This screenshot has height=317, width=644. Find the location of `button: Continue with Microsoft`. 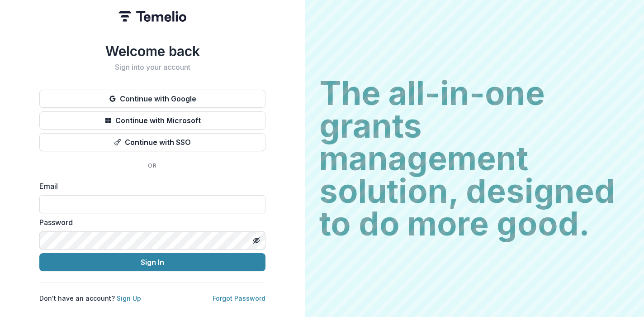

button: Continue with Microsoft is located at coordinates (153, 121).